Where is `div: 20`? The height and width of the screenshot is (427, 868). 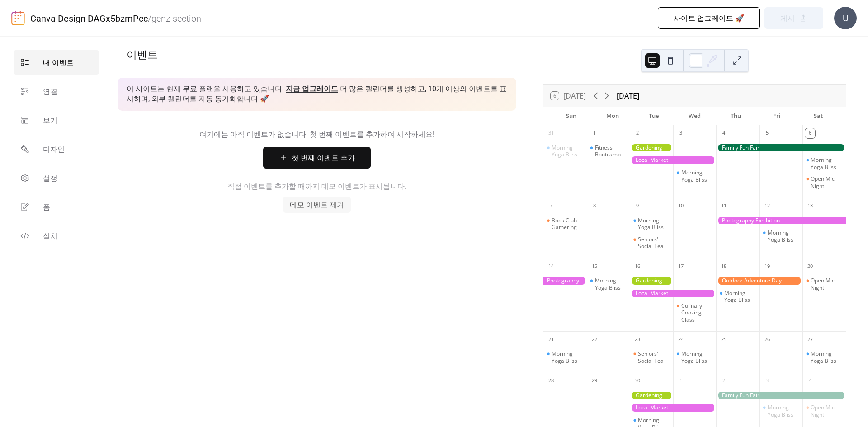
div: 20 is located at coordinates (810, 266).